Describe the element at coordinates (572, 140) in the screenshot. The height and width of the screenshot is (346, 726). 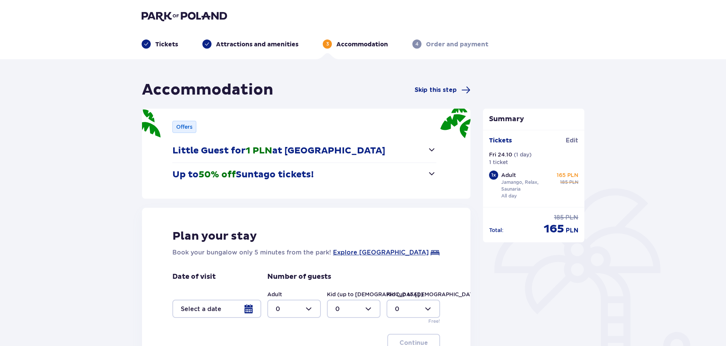
I see `span: Edit` at that location.